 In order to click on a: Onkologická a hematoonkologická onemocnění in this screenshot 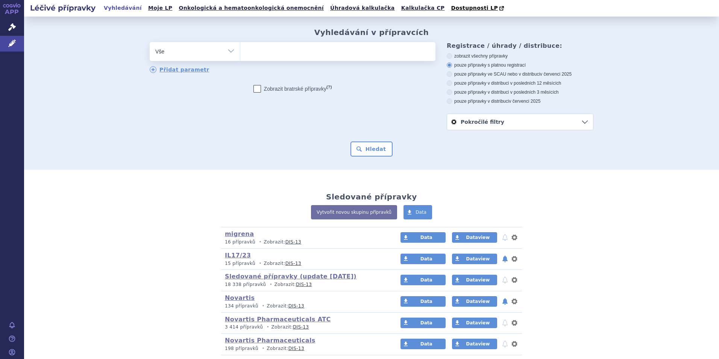, I will do `click(251, 8)`.